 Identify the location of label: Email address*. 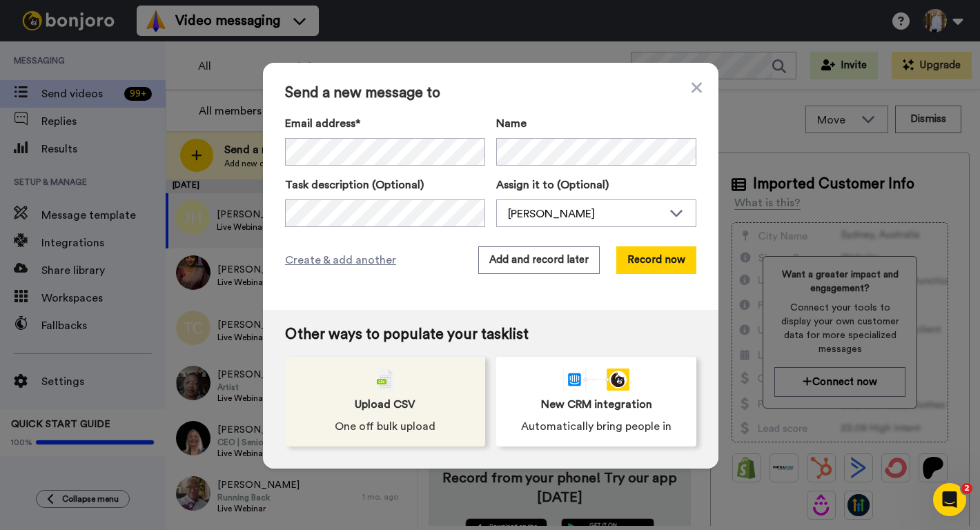
(385, 123).